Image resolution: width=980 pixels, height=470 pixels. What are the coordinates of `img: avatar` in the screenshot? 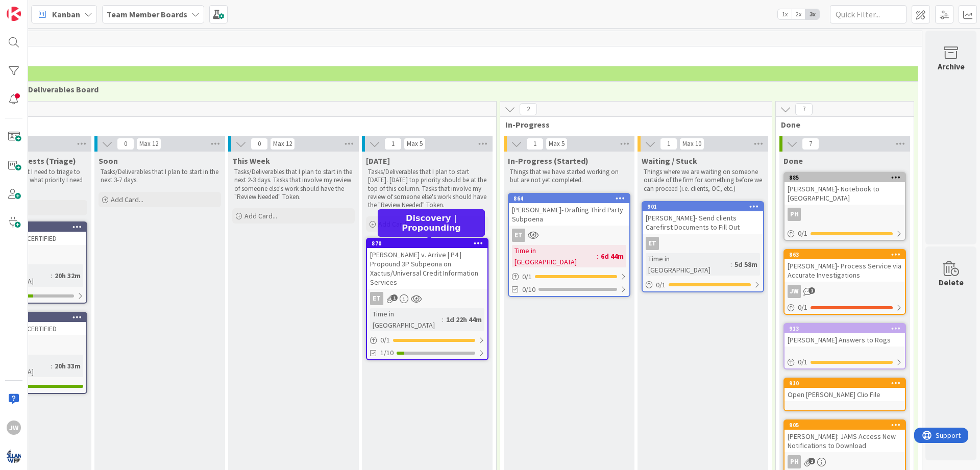 It's located at (14, 456).